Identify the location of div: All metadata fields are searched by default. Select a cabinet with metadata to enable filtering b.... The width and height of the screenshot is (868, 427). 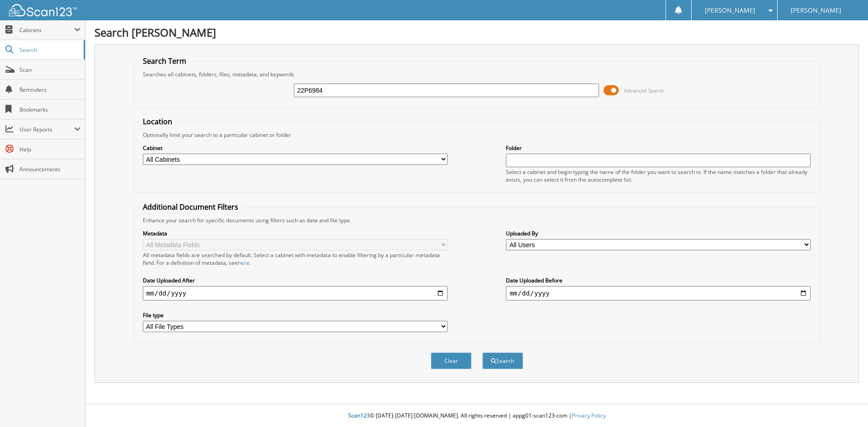
(295, 259).